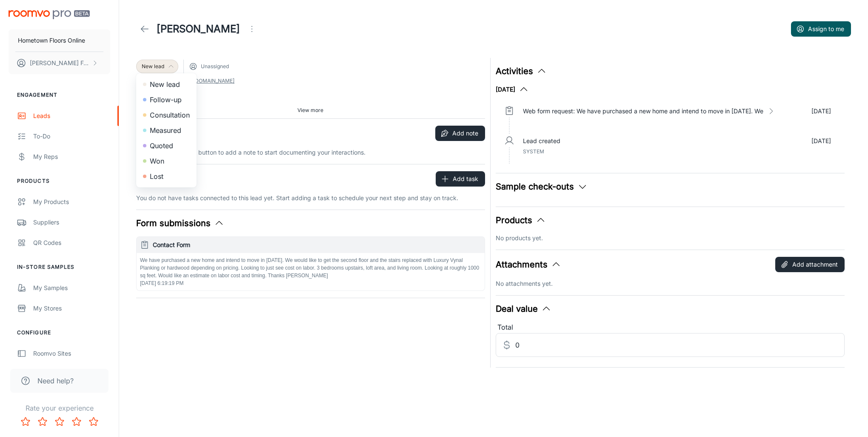 The width and height of the screenshot is (868, 437). I want to click on li: Won, so click(166, 161).